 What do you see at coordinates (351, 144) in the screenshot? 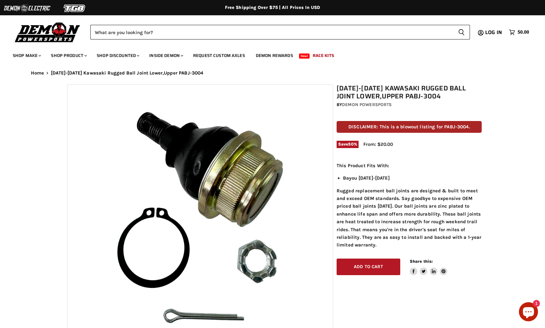
I see `span: 50` at bounding box center [351, 144].